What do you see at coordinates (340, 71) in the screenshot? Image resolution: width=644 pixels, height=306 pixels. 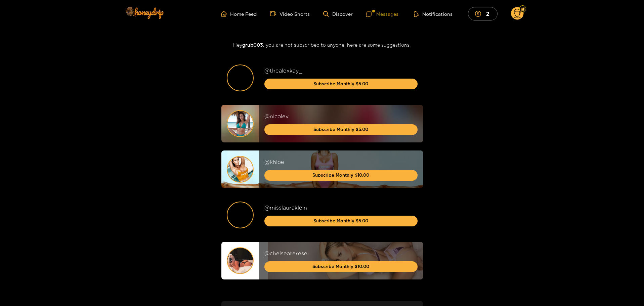 I see `div: @ thealexkay_` at bounding box center [340, 71].